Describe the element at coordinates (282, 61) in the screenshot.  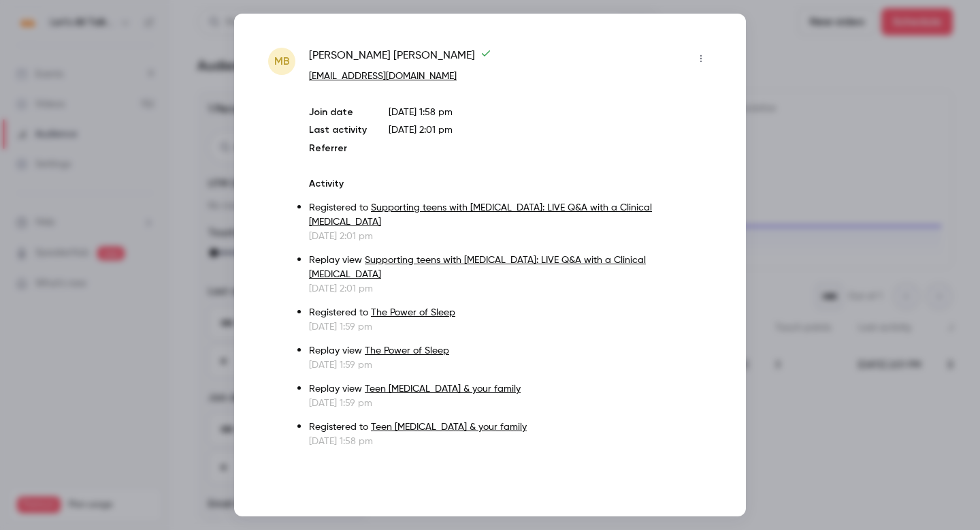
I see `span: MB` at that location.